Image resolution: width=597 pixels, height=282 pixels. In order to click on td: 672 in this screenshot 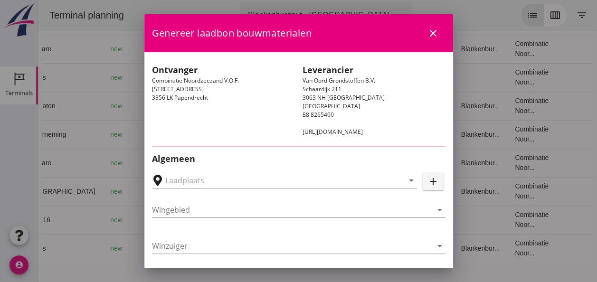, I will do `click(222, 106)`.